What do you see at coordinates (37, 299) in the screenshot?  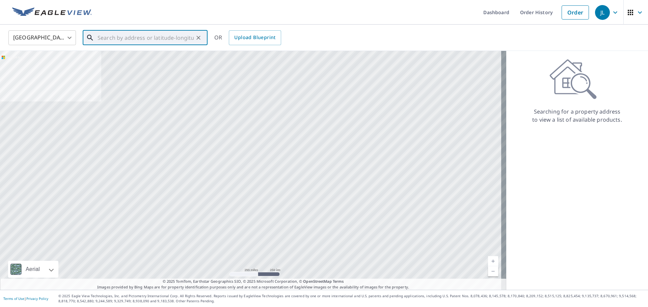 I see `a: Privacy Policy` at bounding box center [37, 299].